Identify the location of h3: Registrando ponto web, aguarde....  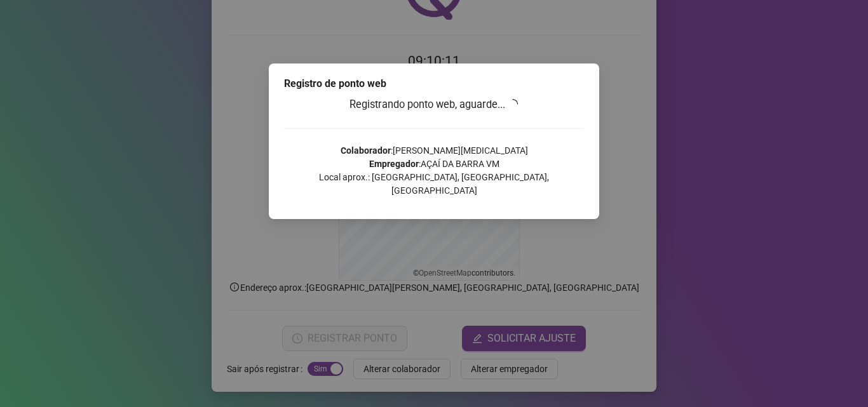
(434, 105).